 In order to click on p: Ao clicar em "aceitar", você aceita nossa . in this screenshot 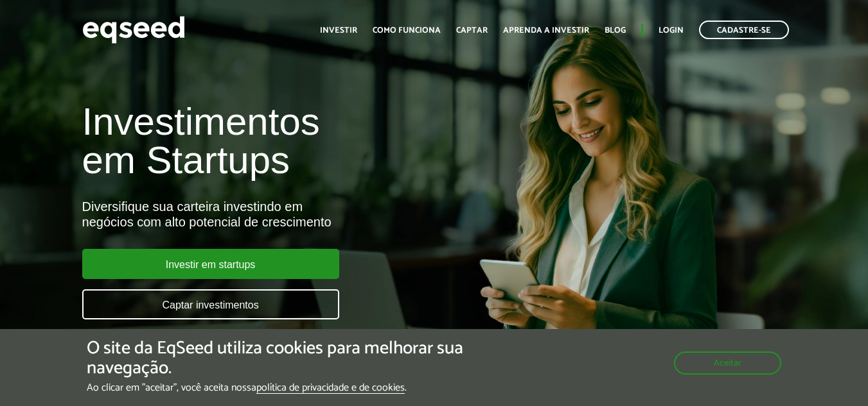, I will do `click(295, 387)`.